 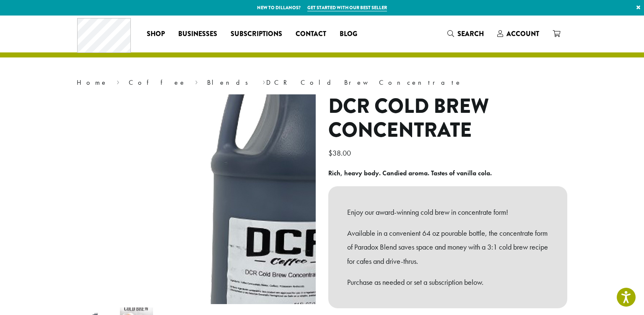 What do you see at coordinates (230, 82) in the screenshot?
I see `a: Blends` at bounding box center [230, 82].